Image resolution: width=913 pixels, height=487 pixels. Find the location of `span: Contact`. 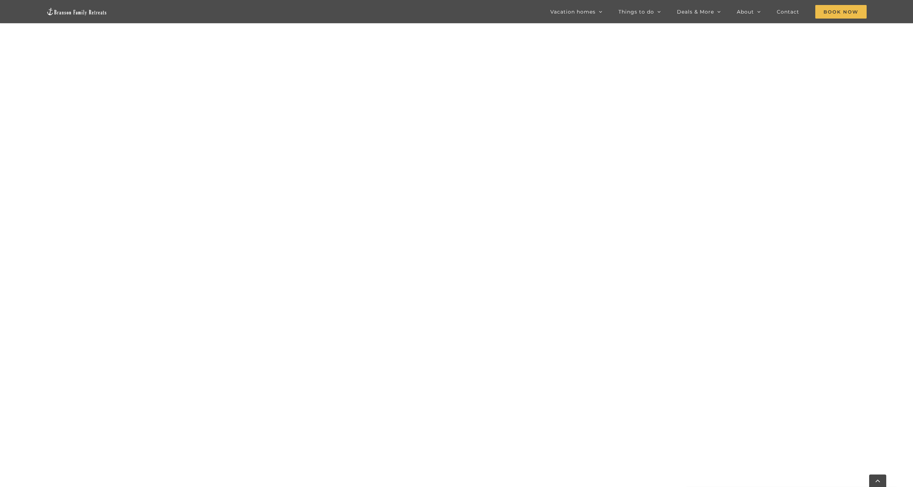

span: Contact is located at coordinates (788, 12).